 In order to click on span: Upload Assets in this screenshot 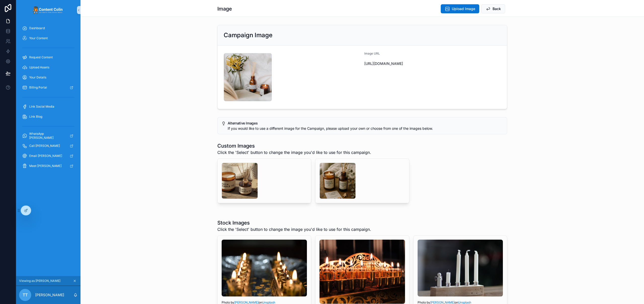, I will do `click(39, 67)`.